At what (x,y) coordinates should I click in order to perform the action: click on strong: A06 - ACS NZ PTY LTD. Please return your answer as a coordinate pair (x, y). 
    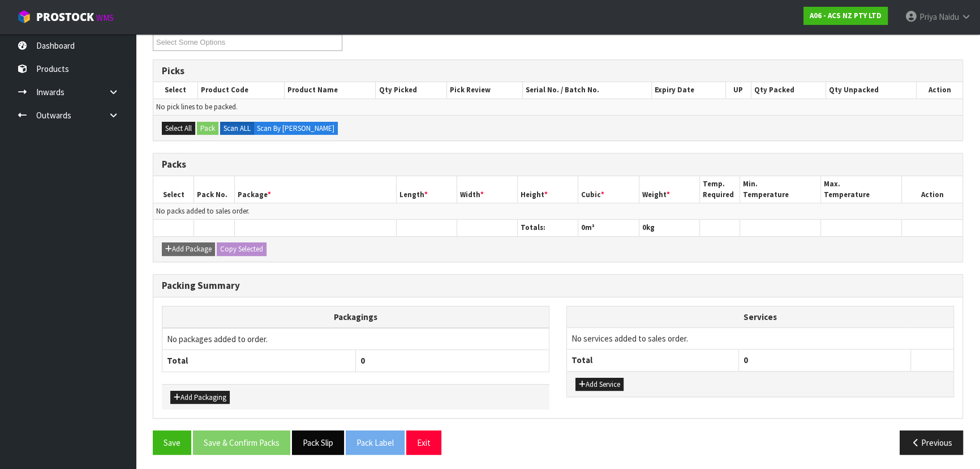
    Looking at the image, I should click on (845, 15).